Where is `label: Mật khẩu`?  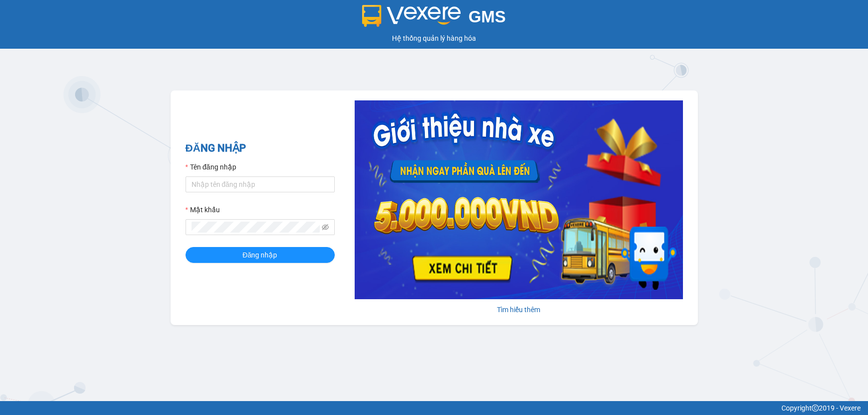 label: Mật khẩu is located at coordinates (203, 210).